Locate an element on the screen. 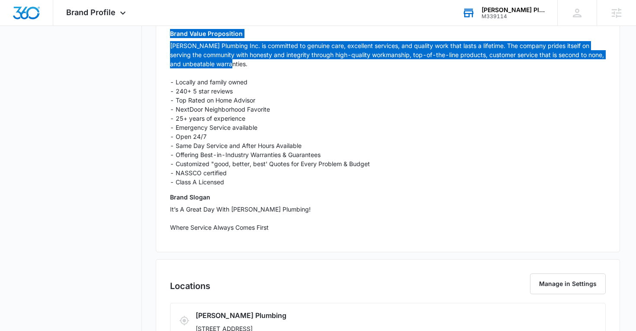  div: account name is located at coordinates (513, 10).